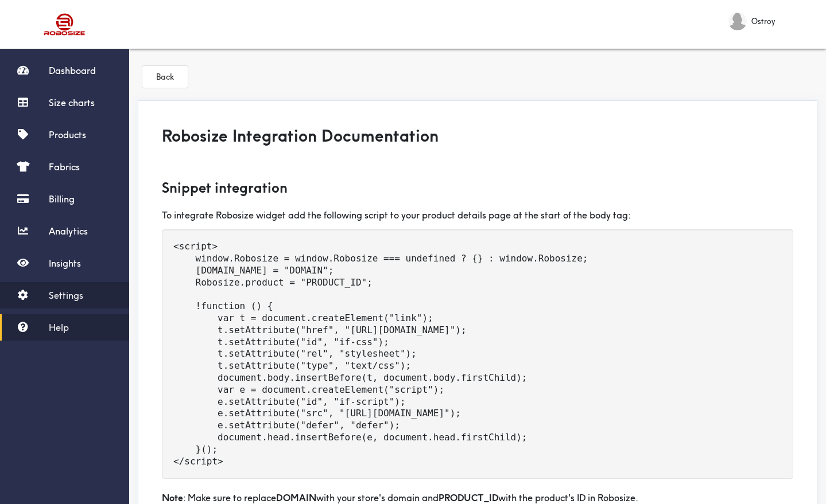  Describe the element at coordinates (296, 498) in the screenshot. I see `b: DOMAIN` at that location.